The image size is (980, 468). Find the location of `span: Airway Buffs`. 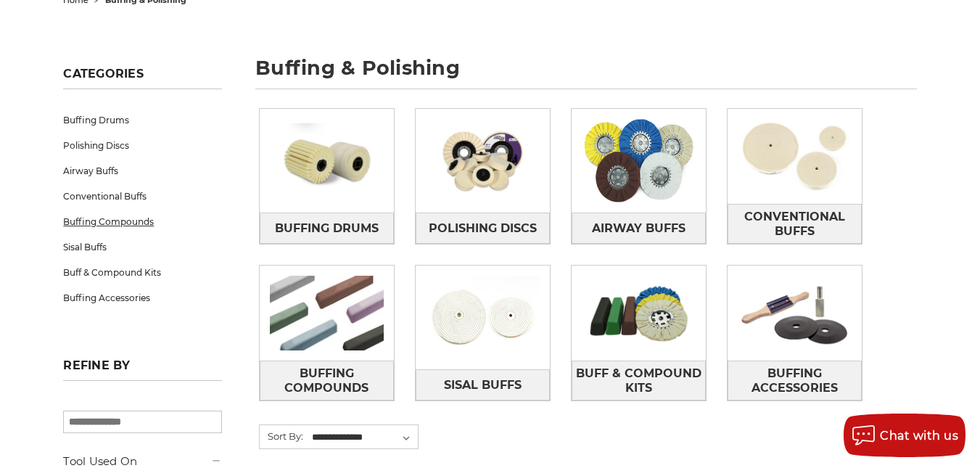

span: Airway Buffs is located at coordinates (639, 229).